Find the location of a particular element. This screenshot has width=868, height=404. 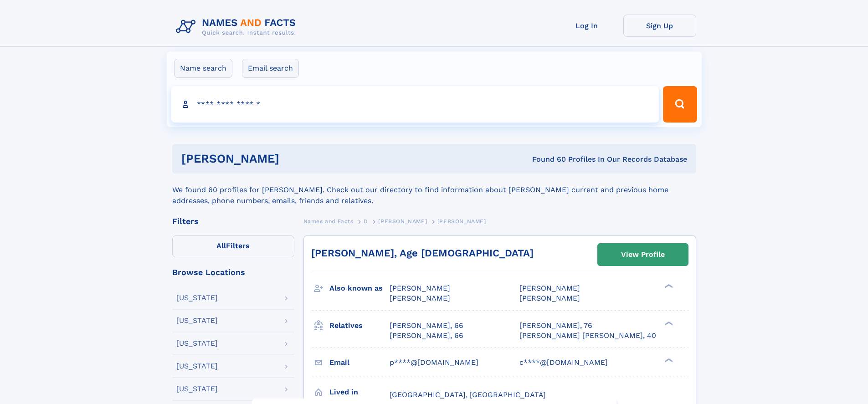

div: Found 60 Profiles In Our Records Database is located at coordinates (547, 159).